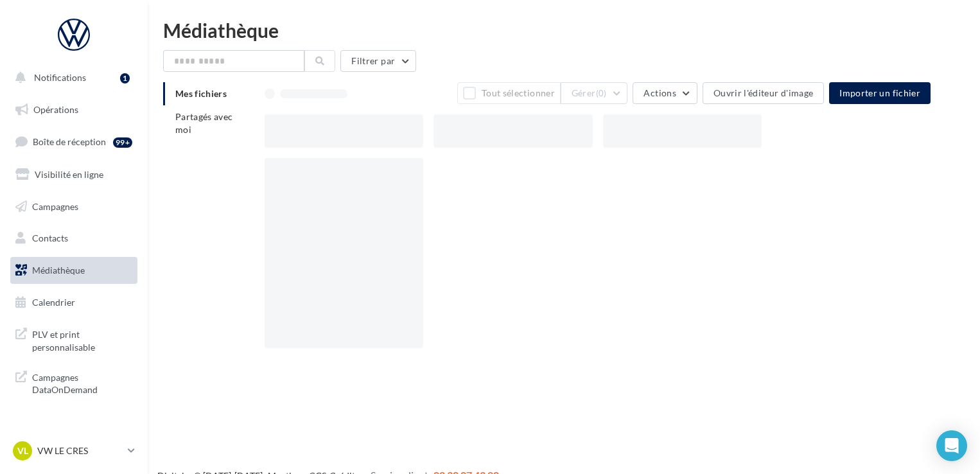 Image resolution: width=980 pixels, height=474 pixels. What do you see at coordinates (50, 238) in the screenshot?
I see `span: Contacts` at bounding box center [50, 238].